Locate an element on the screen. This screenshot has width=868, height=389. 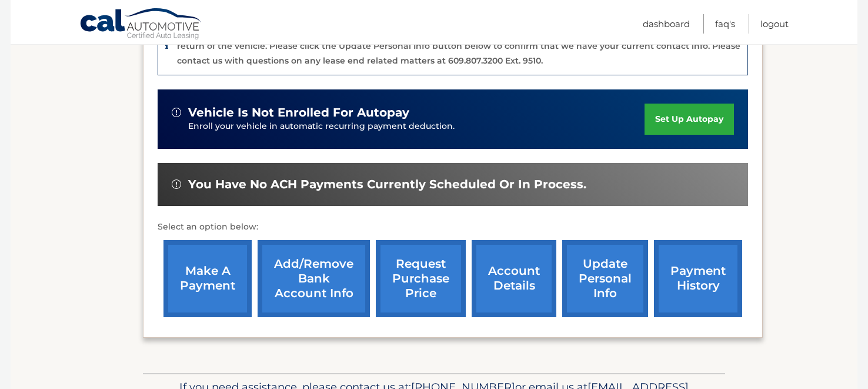
p: Select an option below: is located at coordinates (453, 227).